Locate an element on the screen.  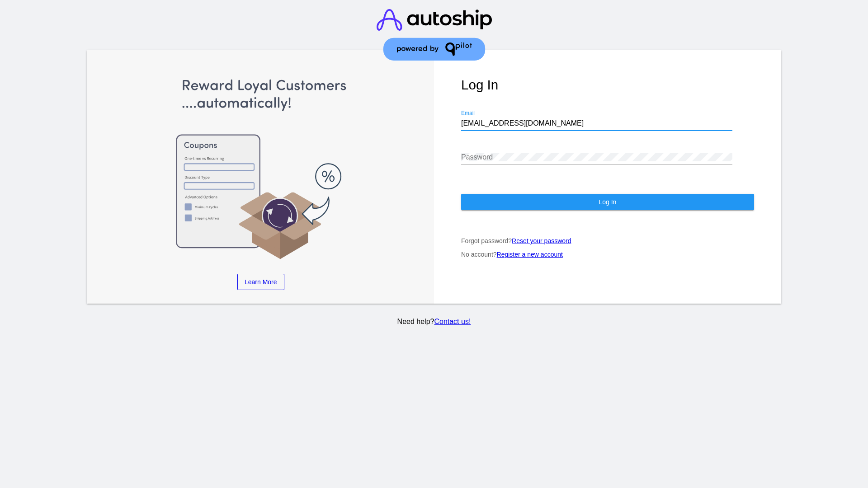
span: Log In is located at coordinates (607, 202).